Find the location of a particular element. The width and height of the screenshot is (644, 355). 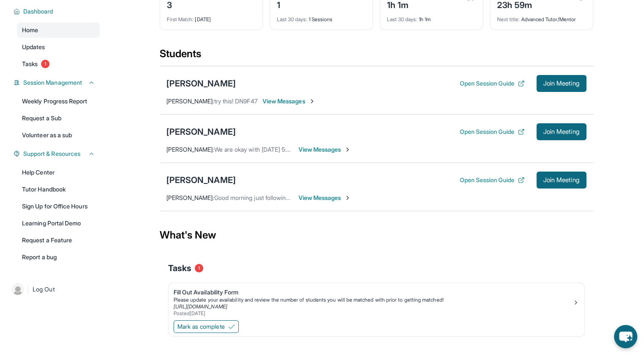

div: Advanced Tutor/Mentor is located at coordinates (542, 17).